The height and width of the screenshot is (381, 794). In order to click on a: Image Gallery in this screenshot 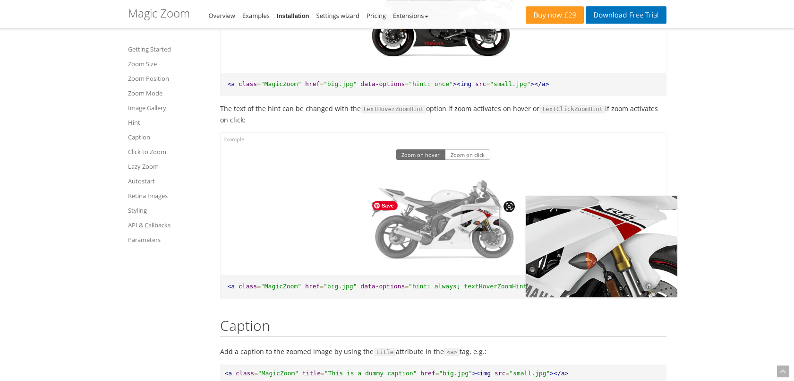, I will do `click(168, 108)`.